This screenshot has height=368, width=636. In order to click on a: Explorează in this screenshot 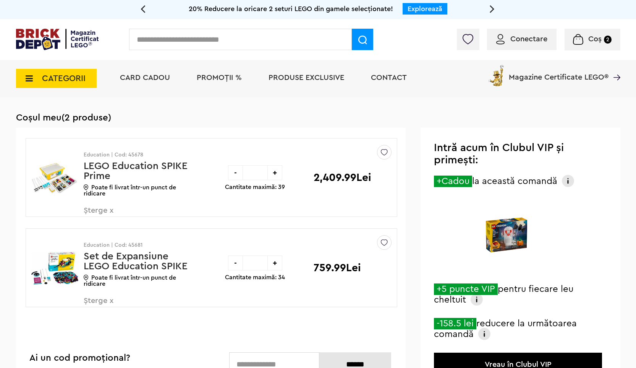, I will do `click(425, 9)`.